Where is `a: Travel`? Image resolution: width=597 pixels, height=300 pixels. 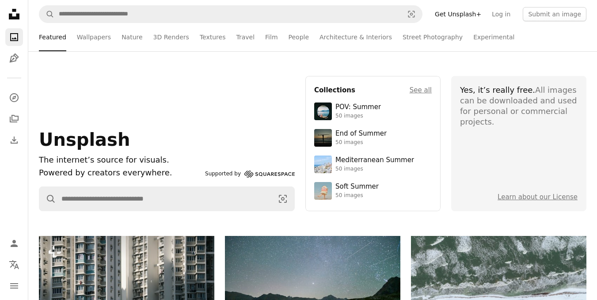 a: Travel is located at coordinates (245, 37).